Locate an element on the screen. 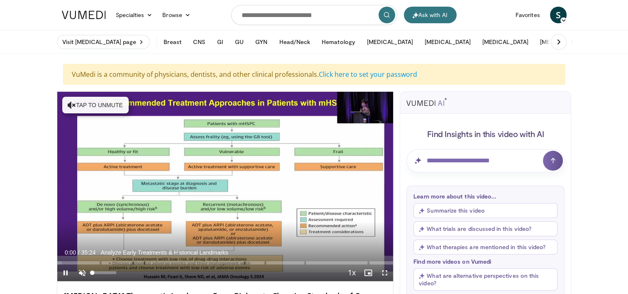 The height and width of the screenshot is (294, 628). input: Question for AI is located at coordinates (485, 161).